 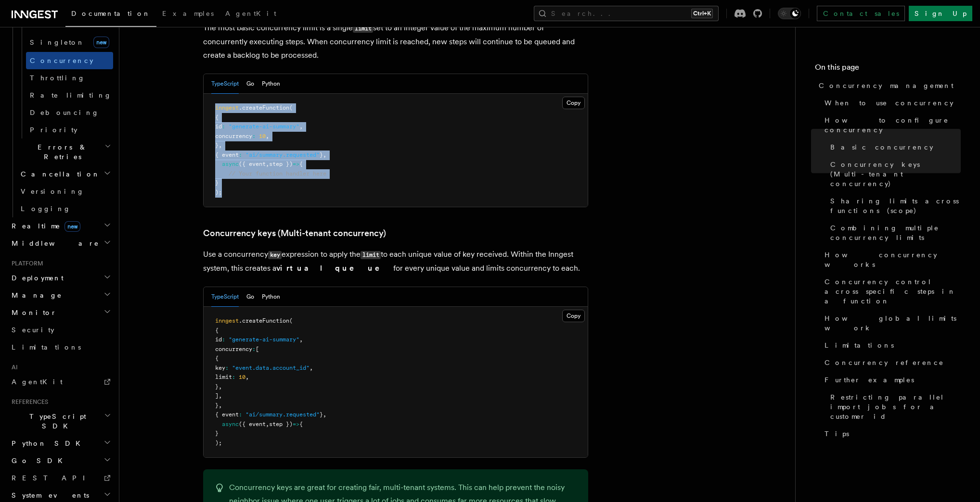 I want to click on span: Go SDK, so click(x=38, y=461).